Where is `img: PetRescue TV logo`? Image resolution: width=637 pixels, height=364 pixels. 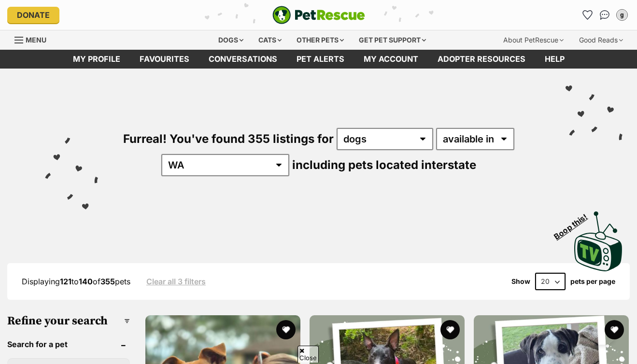 img: PetRescue TV logo is located at coordinates (598, 241).